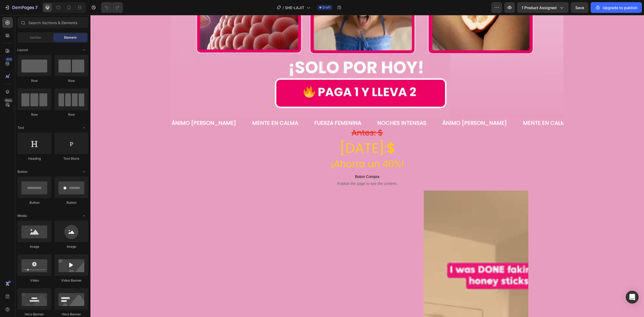  I want to click on div: Undo/Redo, so click(112, 8).